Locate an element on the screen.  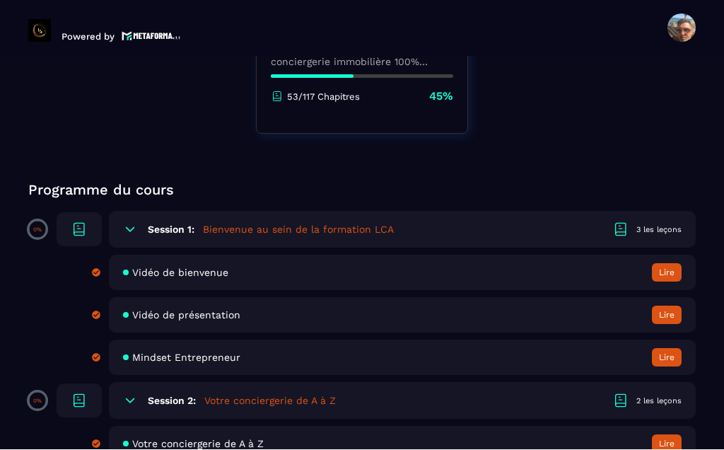
div: 2 les leçons is located at coordinates (659, 401).